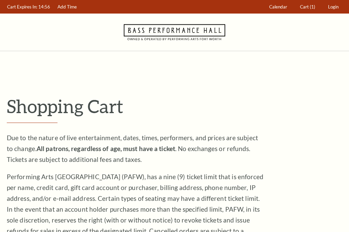  What do you see at coordinates (333, 7) in the screenshot?
I see `span: Login` at bounding box center [333, 7].